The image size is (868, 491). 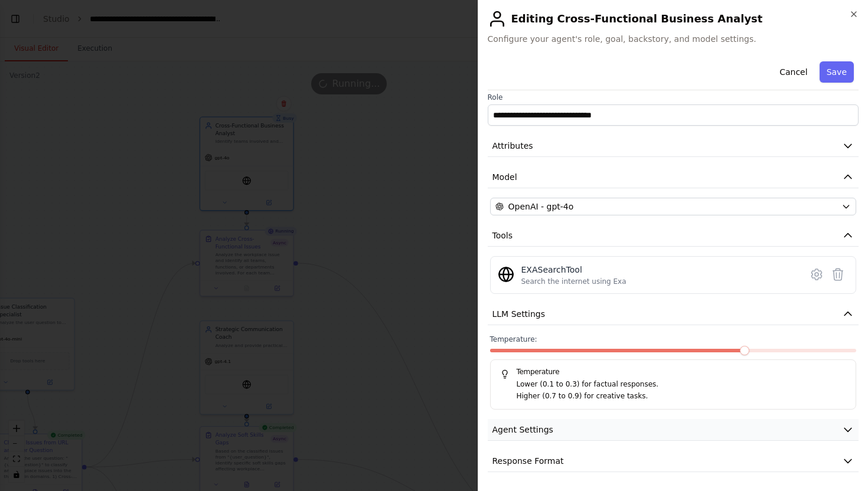 I want to click on span: Model, so click(x=505, y=177).